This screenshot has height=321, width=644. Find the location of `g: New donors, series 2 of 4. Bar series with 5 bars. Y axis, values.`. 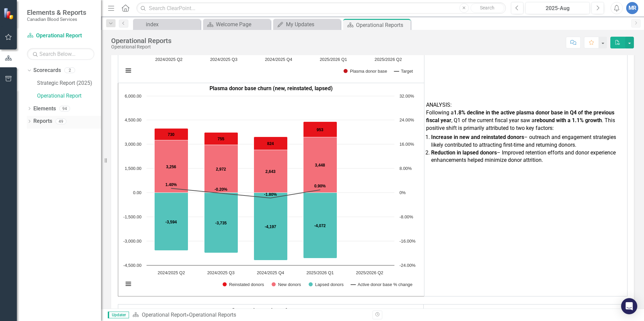

g: New donors, series 2 of 4. Bar series with 5 bars. Y axis, values. is located at coordinates (262, 144).